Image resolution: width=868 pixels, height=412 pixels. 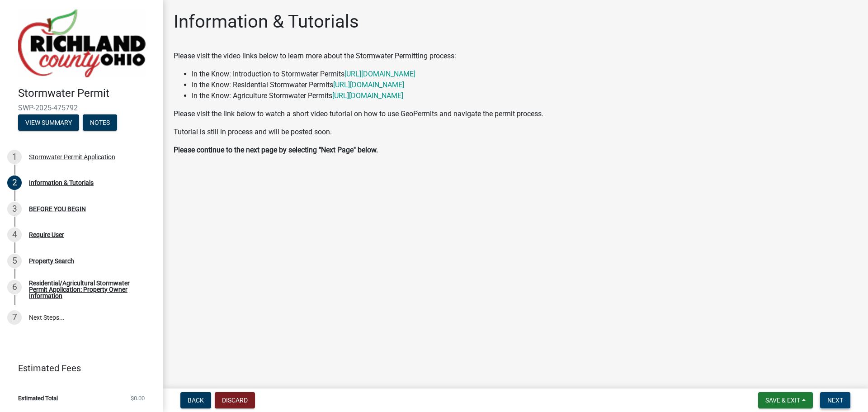 What do you see at coordinates (100, 122) in the screenshot?
I see `button: Notes` at bounding box center [100, 122].